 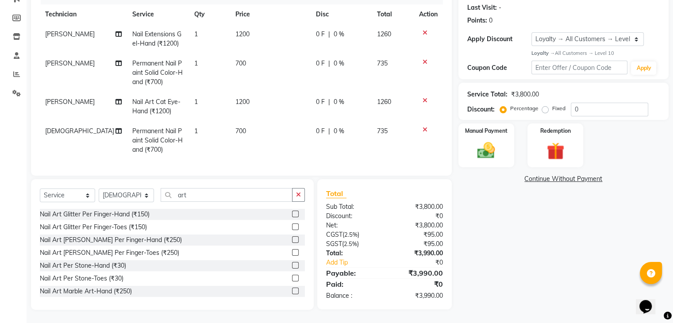 What do you see at coordinates (83, 265) in the screenshot?
I see `div: Nail Art Per Stone-Hand (₹30)` at bounding box center [83, 265].